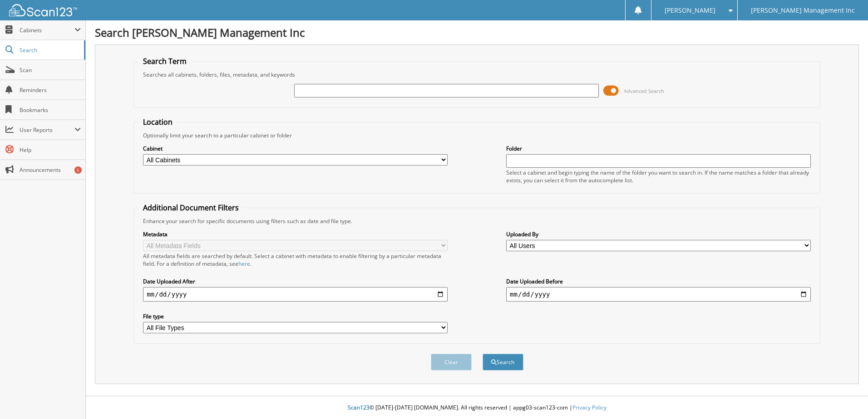  I want to click on a: Privacy Policy, so click(589, 408).